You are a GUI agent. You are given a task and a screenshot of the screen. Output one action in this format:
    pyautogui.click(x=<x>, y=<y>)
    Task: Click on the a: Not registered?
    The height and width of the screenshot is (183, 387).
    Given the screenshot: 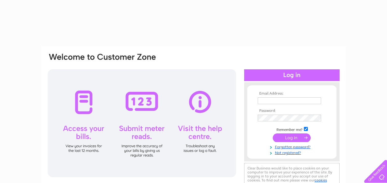 What is the action you would take?
    pyautogui.click(x=292, y=152)
    